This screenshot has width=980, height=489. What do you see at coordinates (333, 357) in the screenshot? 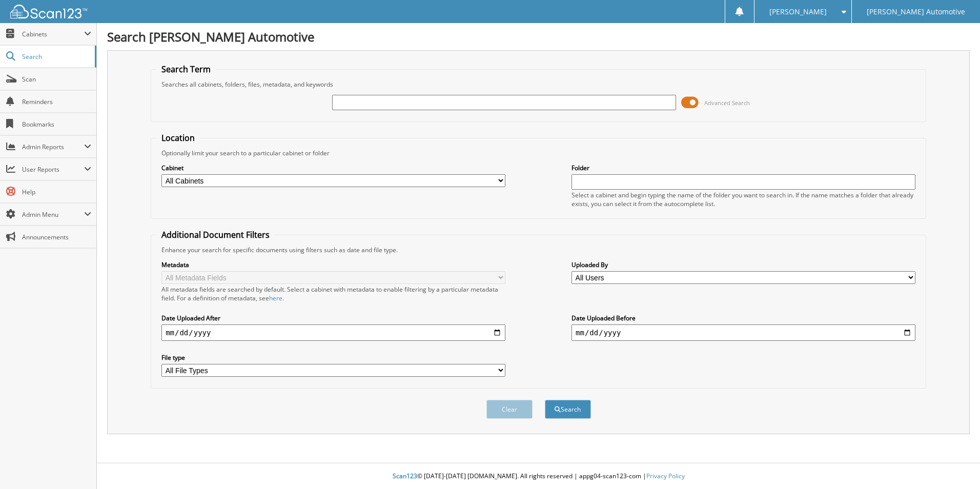
I see `label: File type` at bounding box center [333, 357].